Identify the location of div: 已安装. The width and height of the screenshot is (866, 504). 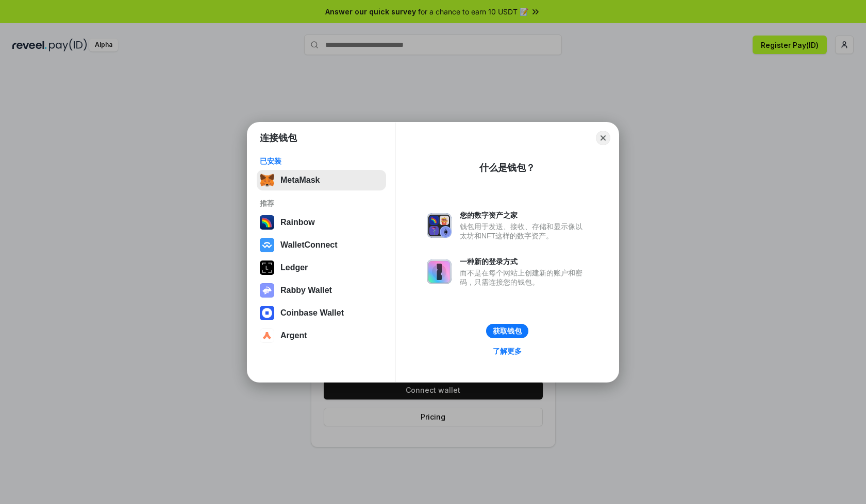
(321, 161).